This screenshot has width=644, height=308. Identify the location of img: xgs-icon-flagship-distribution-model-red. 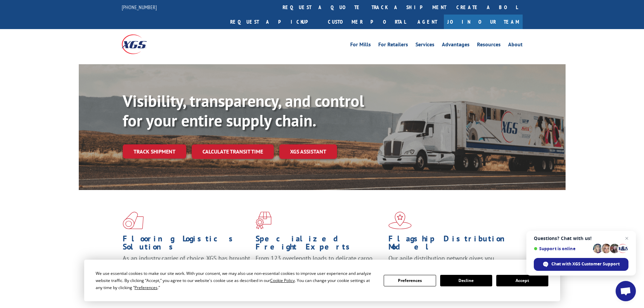
(399, 220).